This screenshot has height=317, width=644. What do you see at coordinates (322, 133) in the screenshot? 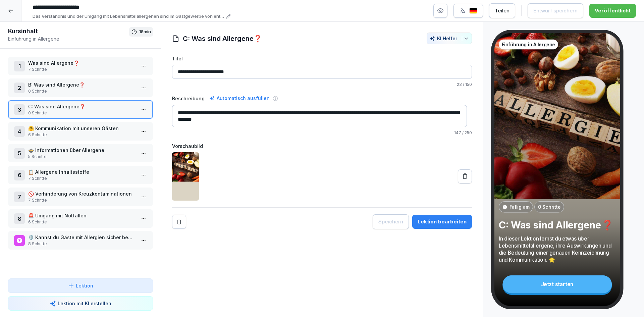
I see `p: / 250` at bounding box center [322, 133].